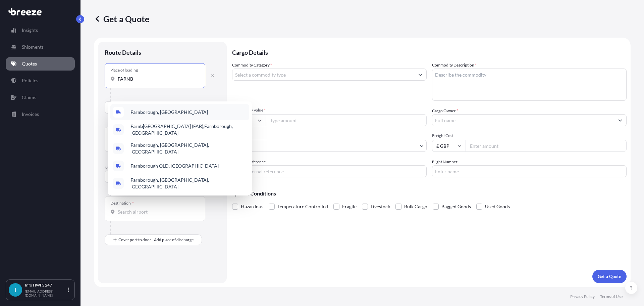  What do you see at coordinates (29, 64) in the screenshot?
I see `p: Quotes` at bounding box center [29, 64].